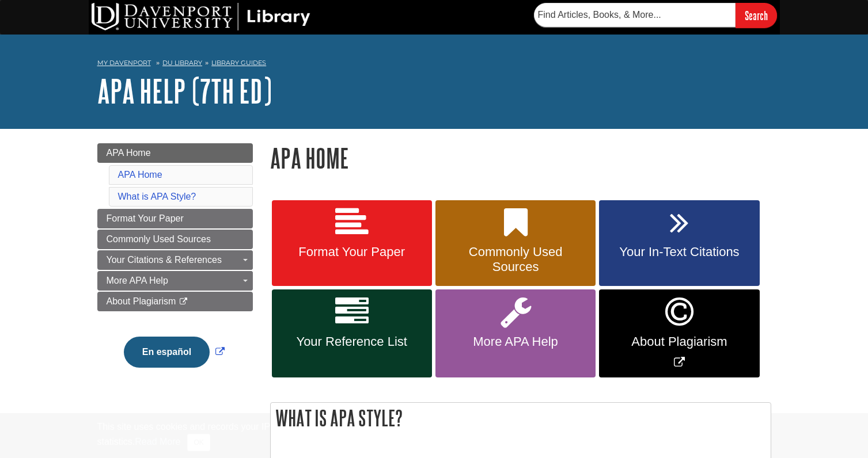 The image size is (868, 458). I want to click on nav: breadcrumb, so click(434, 64).